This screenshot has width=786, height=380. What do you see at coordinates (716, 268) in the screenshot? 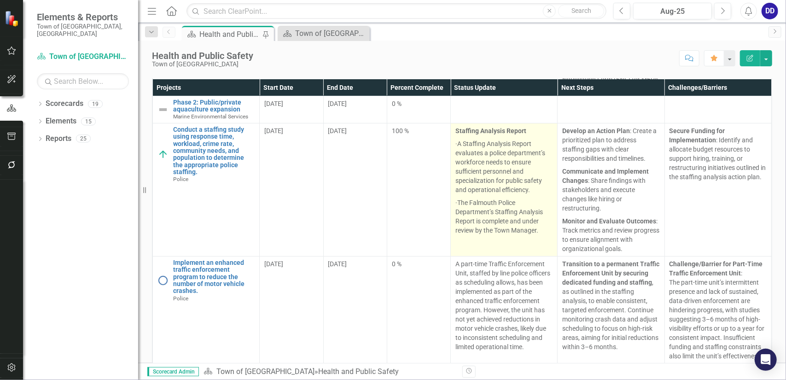
I see `strong: Challenge/Barrier for Part-Time Traffic Enforcement Unit` at bounding box center [716, 268].